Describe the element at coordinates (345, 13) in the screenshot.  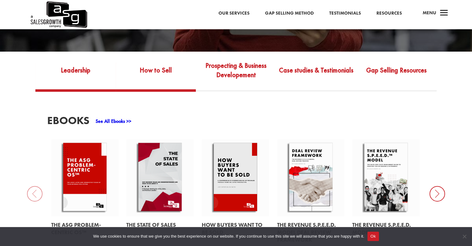
I see `a: Testimonials` at that location.